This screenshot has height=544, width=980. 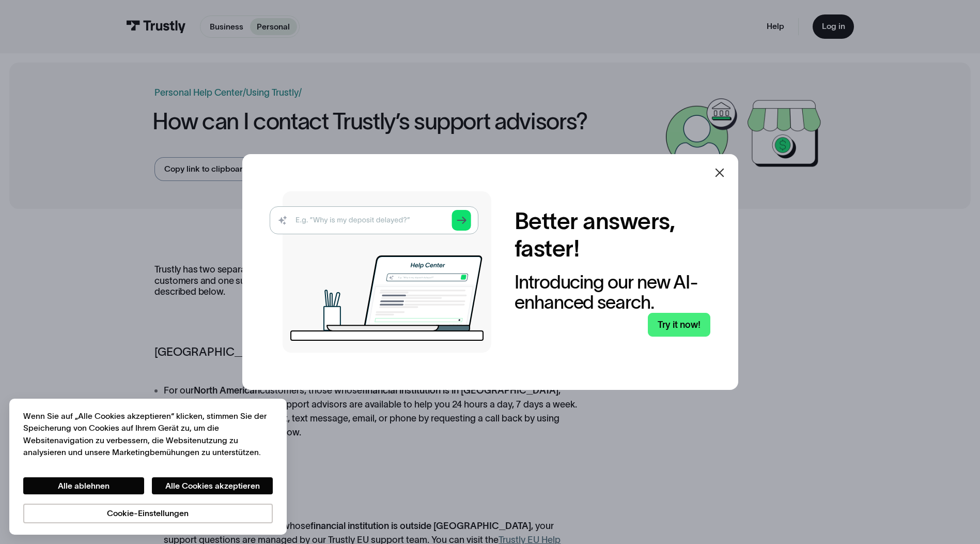 What do you see at coordinates (148, 466) in the screenshot?
I see `div: Datenschutz` at bounding box center [148, 466].